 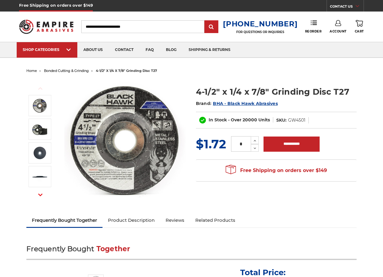 I want to click on span: Units, so click(x=264, y=120).